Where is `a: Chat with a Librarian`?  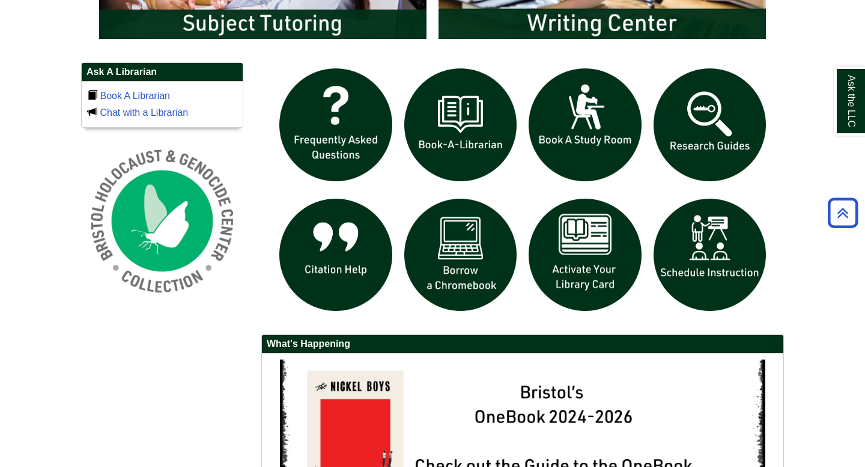
a: Chat with a Librarian is located at coordinates (144, 112).